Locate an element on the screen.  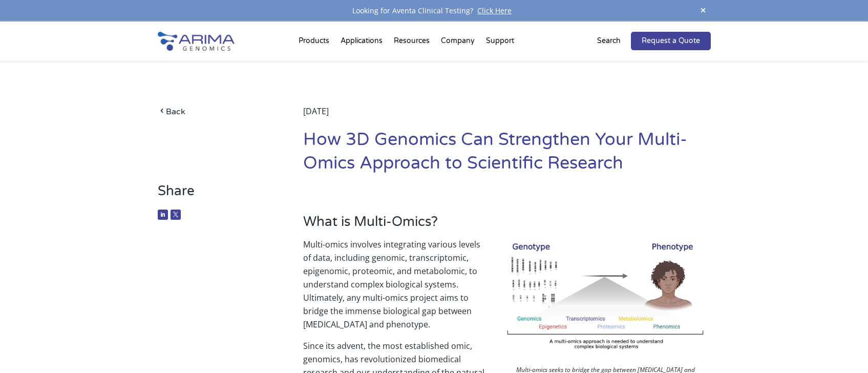
a: Back is located at coordinates (215, 111).